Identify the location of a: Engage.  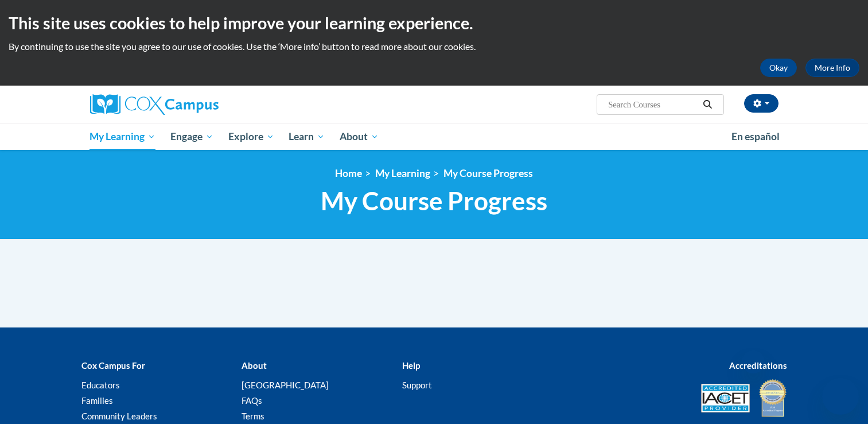
(192, 137).